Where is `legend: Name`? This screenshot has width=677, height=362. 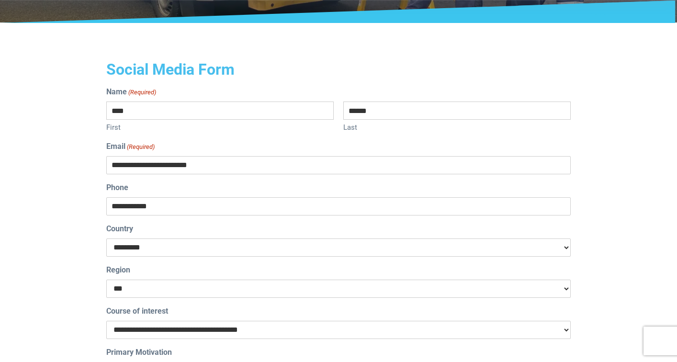 legend: Name is located at coordinates (339, 92).